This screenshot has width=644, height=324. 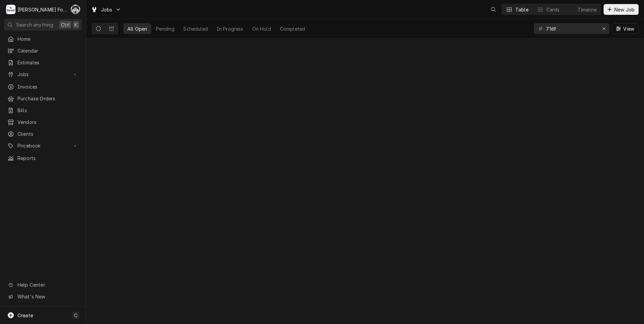 I want to click on div: Timeline, so click(x=587, y=10).